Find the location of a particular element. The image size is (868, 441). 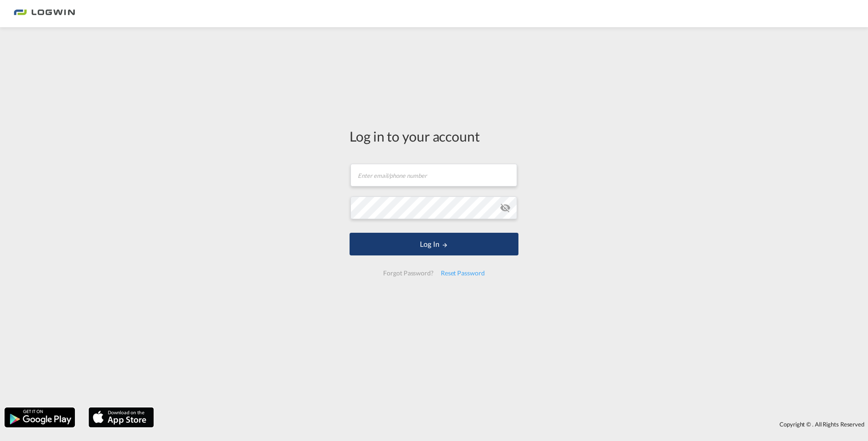

div: Log in to your account is located at coordinates (434, 136).